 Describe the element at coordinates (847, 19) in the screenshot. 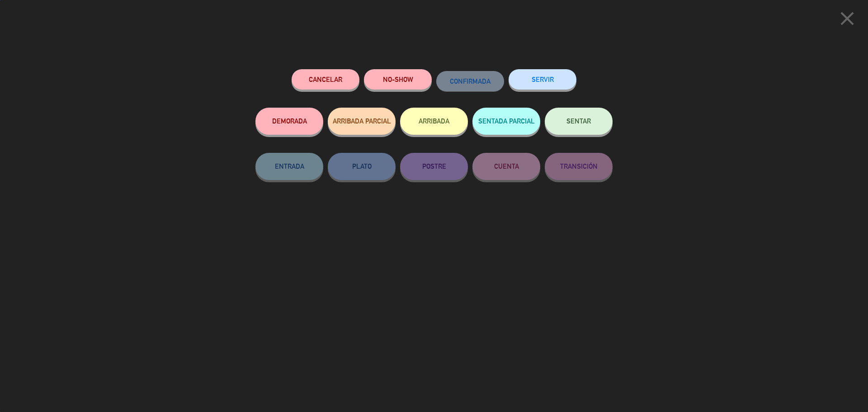

I see `i: close` at that location.